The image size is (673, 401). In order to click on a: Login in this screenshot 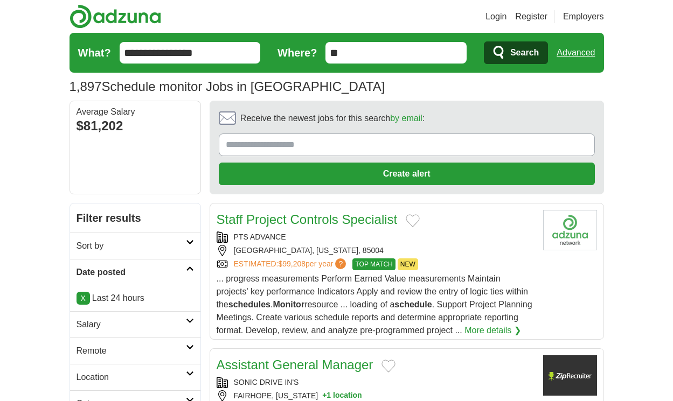, I will do `click(495, 17)`.